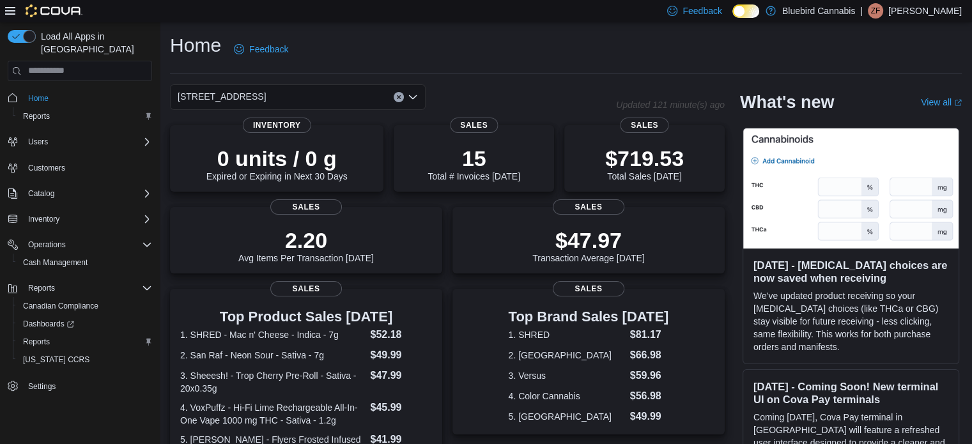  What do you see at coordinates (649, 355) in the screenshot?
I see `dd: $66.98` at bounding box center [649, 355].